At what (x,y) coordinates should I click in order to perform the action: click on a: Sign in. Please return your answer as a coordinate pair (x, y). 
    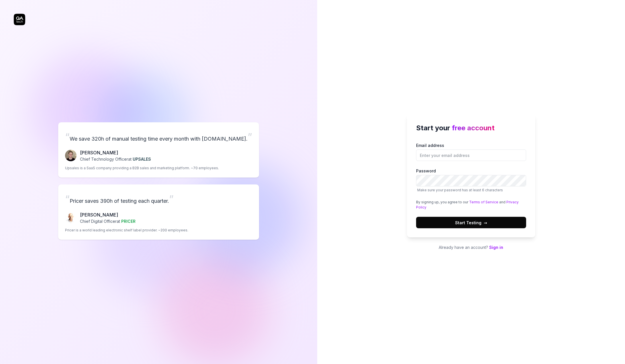
    Looking at the image, I should click on (496, 247).